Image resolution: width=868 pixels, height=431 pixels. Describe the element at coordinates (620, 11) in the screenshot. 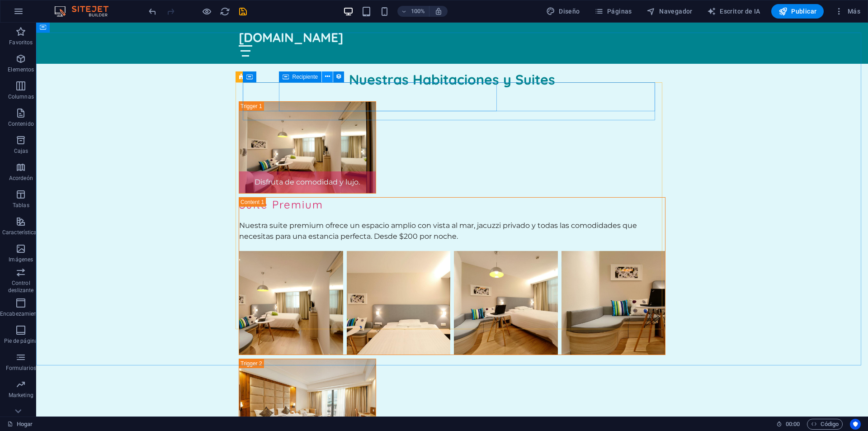

I see `font: Páginas` at that location.